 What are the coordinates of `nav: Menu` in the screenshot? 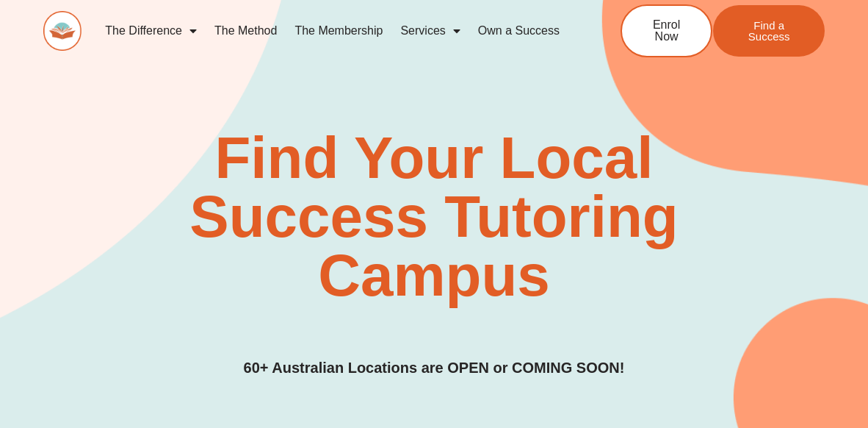 It's located at (336, 31).